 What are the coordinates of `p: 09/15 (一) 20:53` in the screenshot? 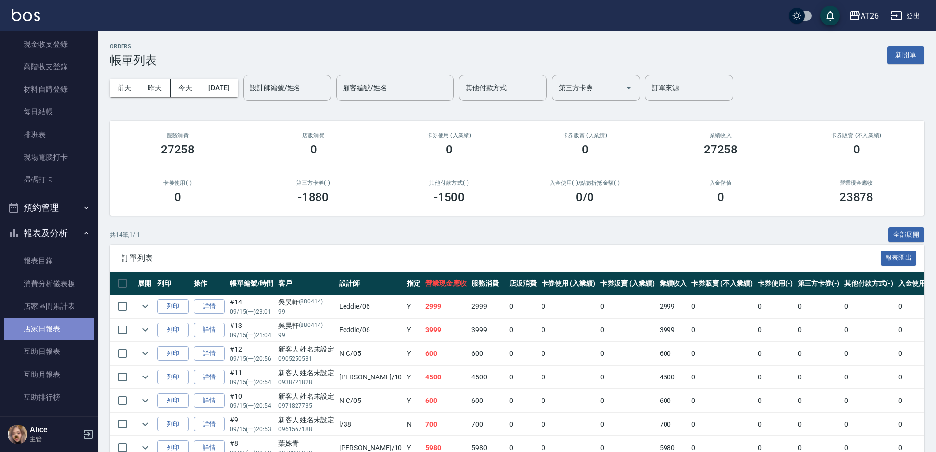 It's located at (252, 430).